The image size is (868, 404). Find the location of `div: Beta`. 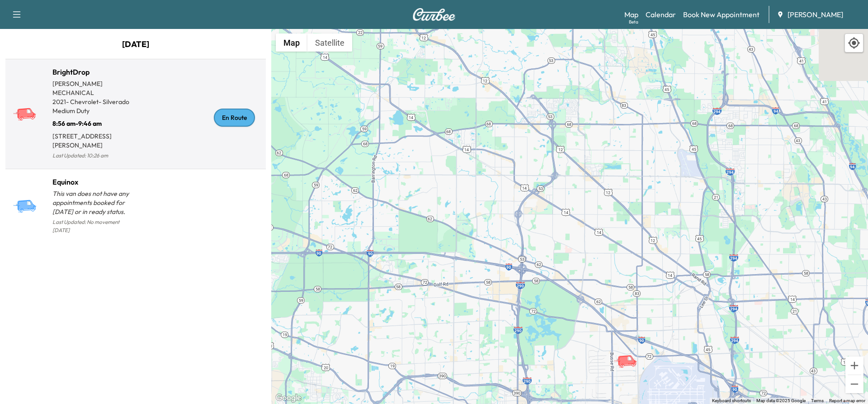

div: Beta is located at coordinates (633, 22).